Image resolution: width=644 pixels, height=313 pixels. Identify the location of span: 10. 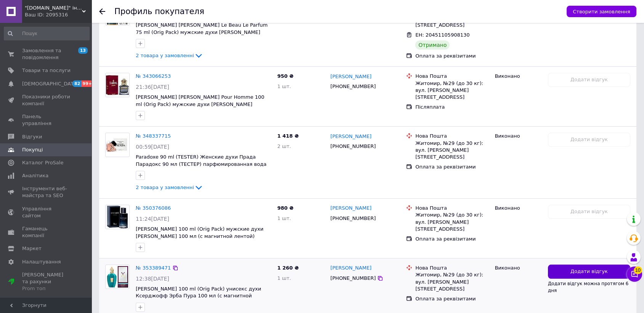
(637, 270).